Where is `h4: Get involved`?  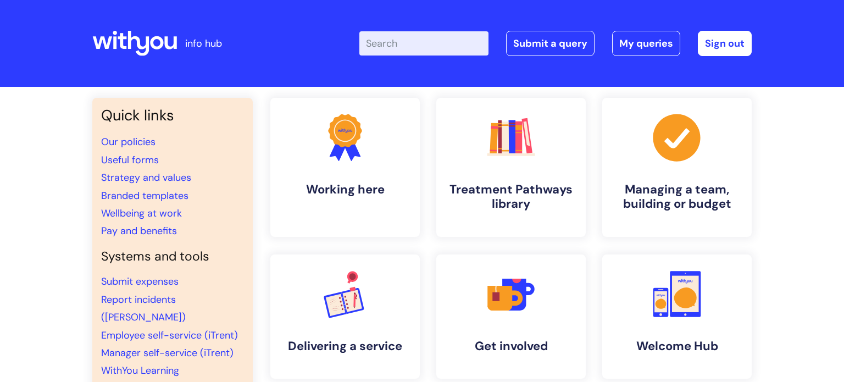
h4: Get involved is located at coordinates (511, 346).